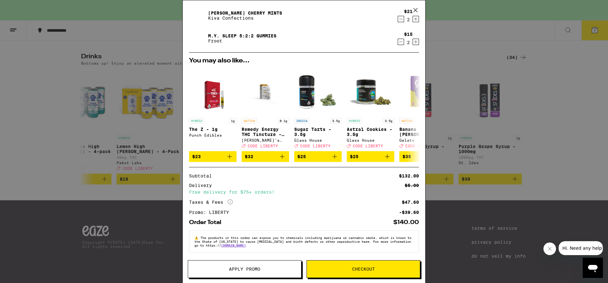 The width and height of the screenshot is (608, 283). I want to click on a: Open page for Remedy Energy THC Tincture - 1000mg from Mary's Medicinals, so click(265, 109).